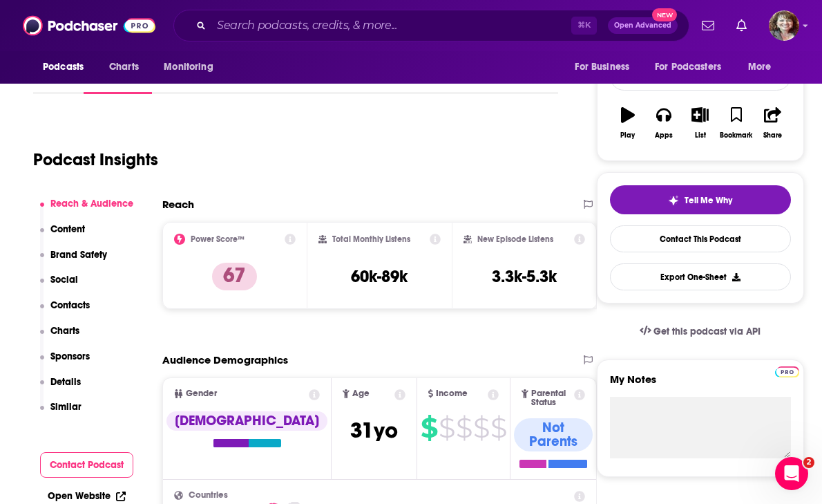 This screenshot has height=504, width=822. What do you see at coordinates (431, 26) in the screenshot?
I see `div: Search podcasts, credits, & more...` at bounding box center [431, 26].